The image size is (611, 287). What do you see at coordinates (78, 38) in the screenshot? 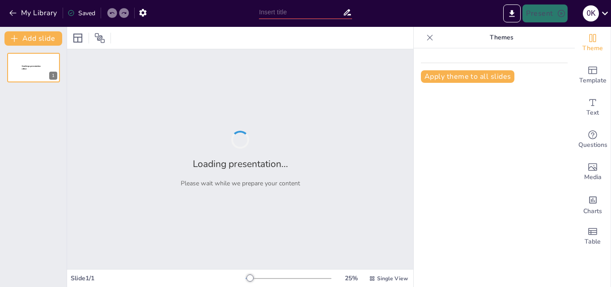
I see `div: Layout` at bounding box center [78, 38].